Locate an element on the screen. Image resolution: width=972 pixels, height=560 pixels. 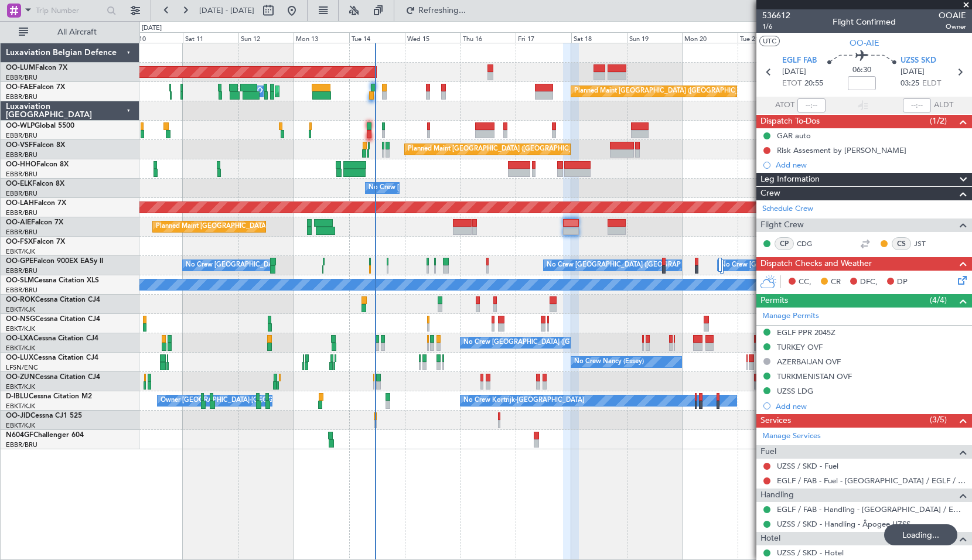
button: UTC is located at coordinates (769, 41).